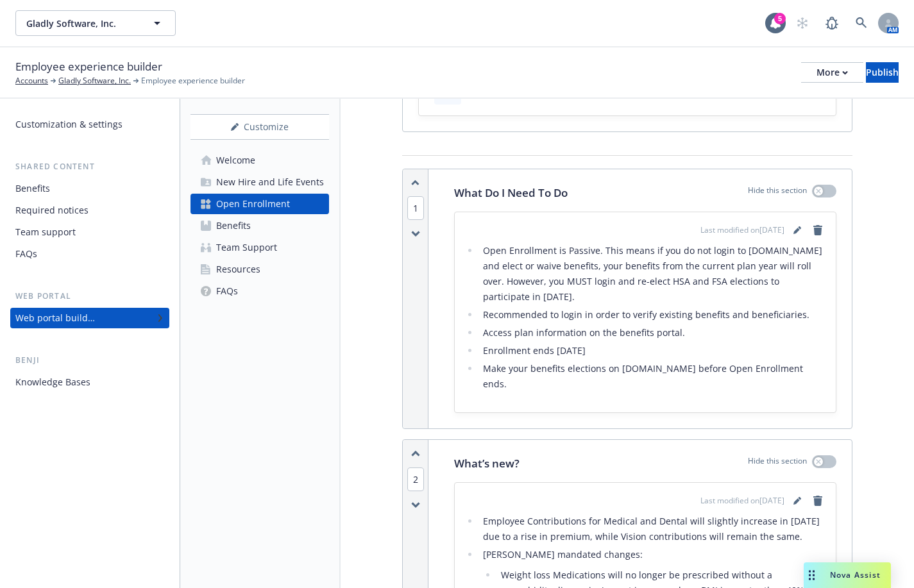 This screenshot has height=588, width=914. Describe the element at coordinates (90, 125) in the screenshot. I see `a: Customization & settings` at that location.